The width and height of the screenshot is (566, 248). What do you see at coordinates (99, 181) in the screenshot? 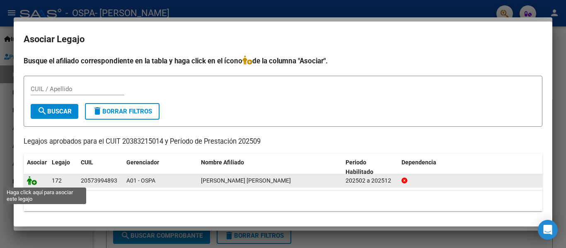
I see `div: 20573994893` at bounding box center [99, 181].